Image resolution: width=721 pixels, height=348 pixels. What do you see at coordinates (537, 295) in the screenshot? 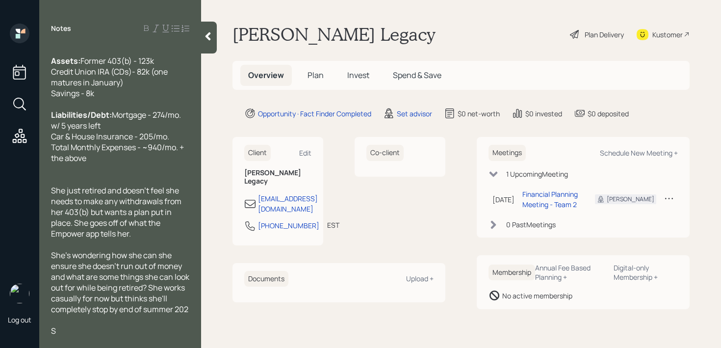
I see `div: No active membership` at bounding box center [537, 295].